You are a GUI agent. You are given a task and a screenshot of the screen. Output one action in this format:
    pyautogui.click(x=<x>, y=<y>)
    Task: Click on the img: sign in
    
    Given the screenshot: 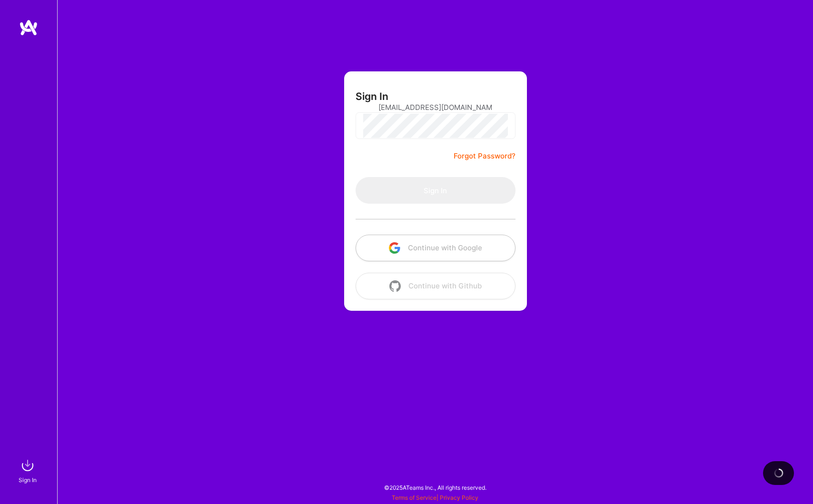 What is the action you would take?
    pyautogui.click(x=28, y=465)
    